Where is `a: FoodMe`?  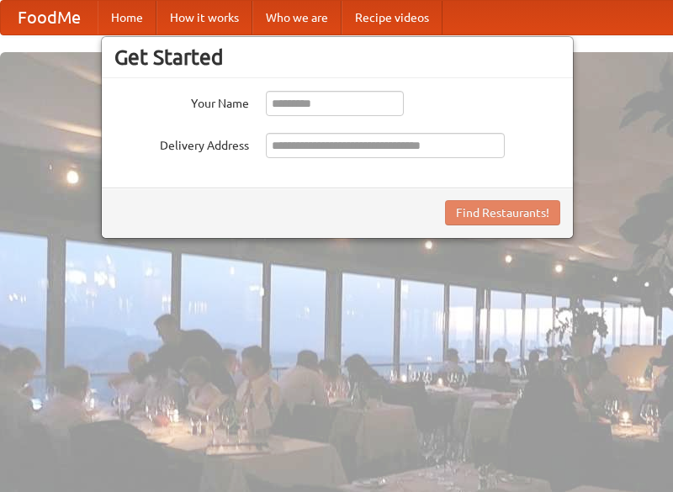 a: FoodMe is located at coordinates (49, 18).